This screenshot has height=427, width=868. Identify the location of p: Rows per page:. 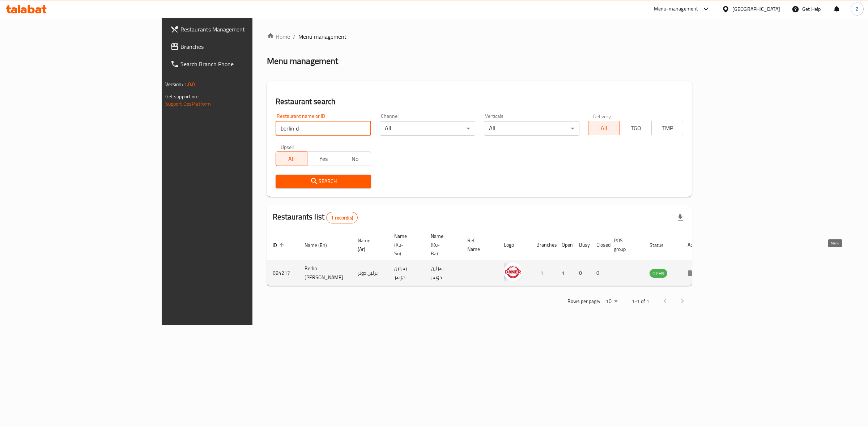
(584, 301).